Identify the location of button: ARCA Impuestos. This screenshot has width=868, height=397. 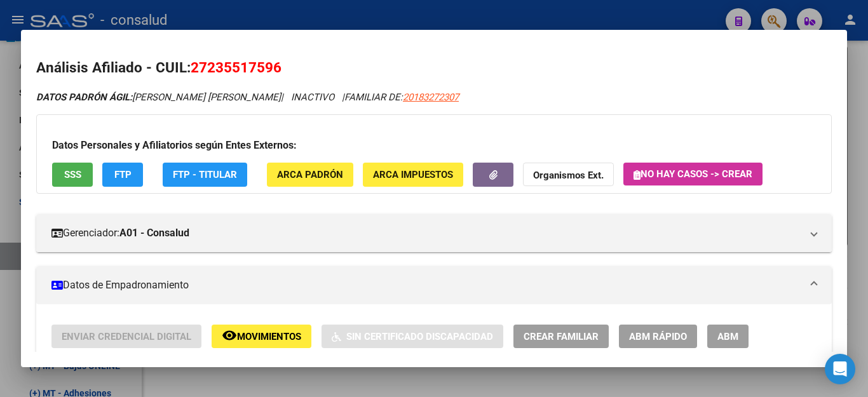
(413, 174).